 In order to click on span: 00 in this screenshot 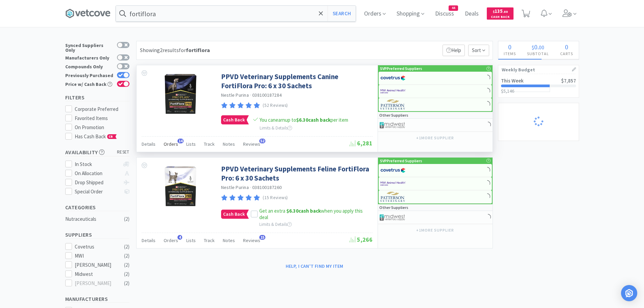, I will do `click(541, 47)`.